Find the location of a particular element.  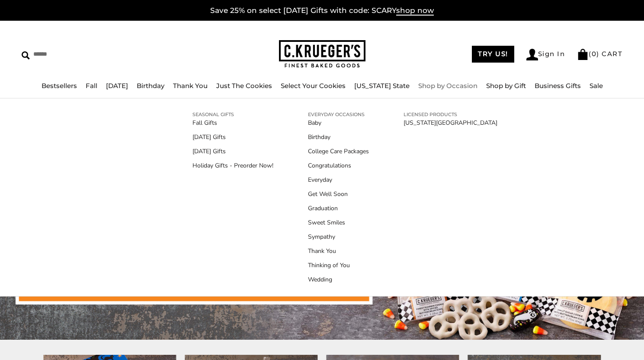

a: College Care Packages is located at coordinates (338, 151).